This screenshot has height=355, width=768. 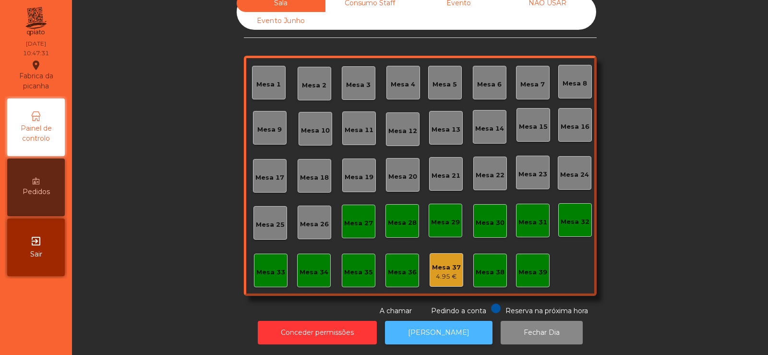 What do you see at coordinates (532, 84) in the screenshot?
I see `div: Mesa 7` at bounding box center [532, 84].